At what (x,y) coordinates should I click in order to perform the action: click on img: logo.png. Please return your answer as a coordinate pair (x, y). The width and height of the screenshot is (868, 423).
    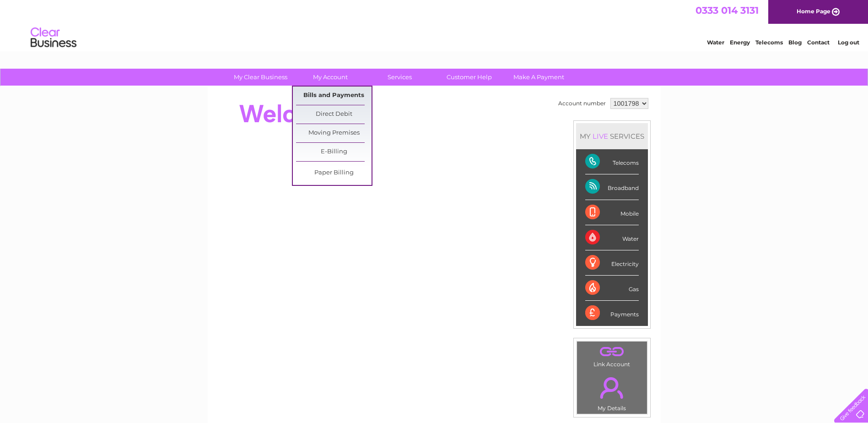
    Looking at the image, I should click on (53, 37).